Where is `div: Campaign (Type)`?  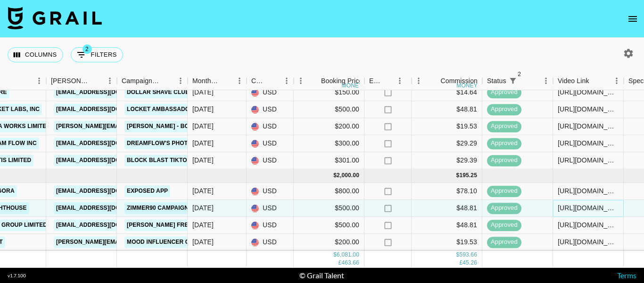
div: Campaign (Type) is located at coordinates (141, 81).